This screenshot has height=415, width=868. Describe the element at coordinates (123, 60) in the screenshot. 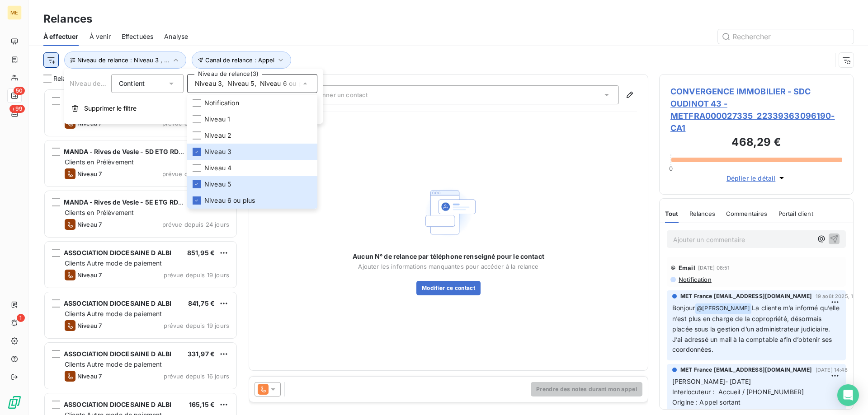

I see `span: Niveau de relance : Niveau 3 , ...` at that location.